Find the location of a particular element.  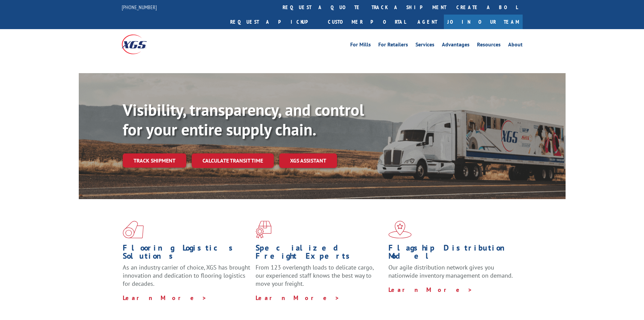

img: xgs-icon-flagship-distribution-model-red is located at coordinates (400, 229).